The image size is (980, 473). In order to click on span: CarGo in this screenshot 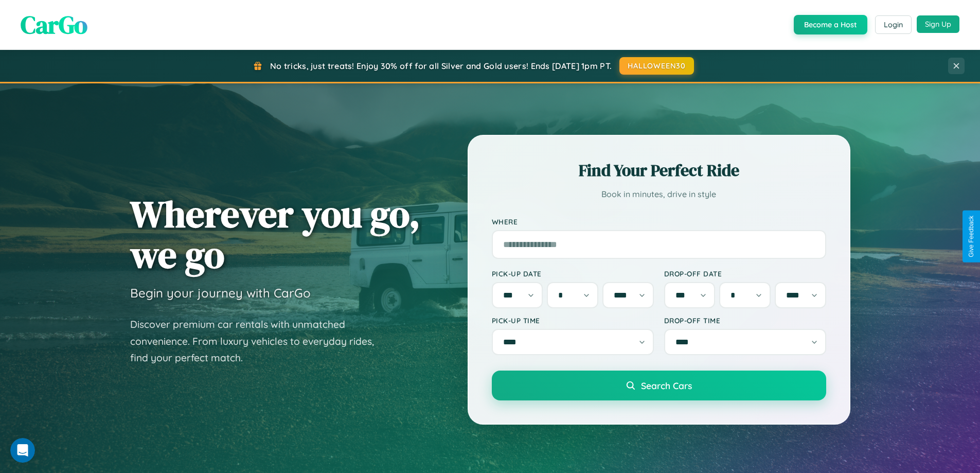, I will do `click(54, 25)`.